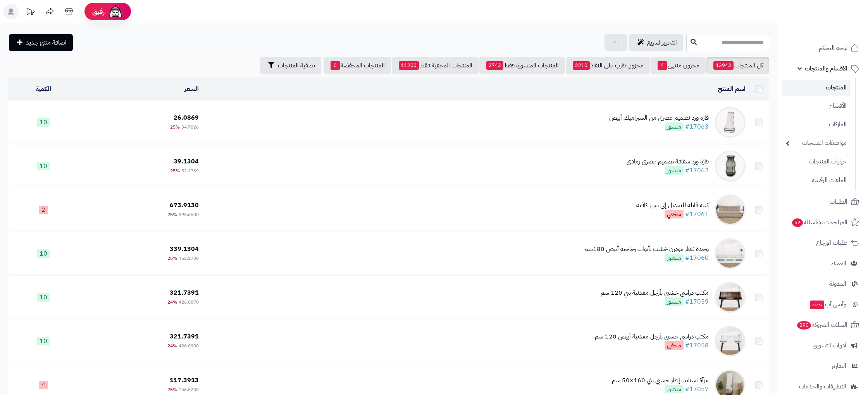 This screenshot has height=395, width=868. What do you see at coordinates (189, 389) in the screenshot?
I see `span: 156.5200` at bounding box center [189, 389].